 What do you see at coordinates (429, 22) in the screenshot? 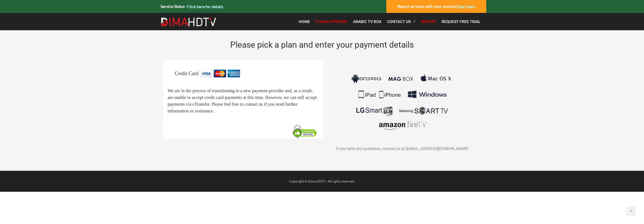
I see `a: Sign Up` at bounding box center [429, 22].